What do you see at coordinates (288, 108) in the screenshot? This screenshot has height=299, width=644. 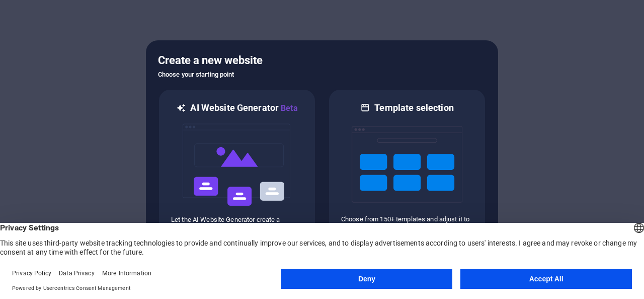 I see `span: Beta` at bounding box center [288, 108].